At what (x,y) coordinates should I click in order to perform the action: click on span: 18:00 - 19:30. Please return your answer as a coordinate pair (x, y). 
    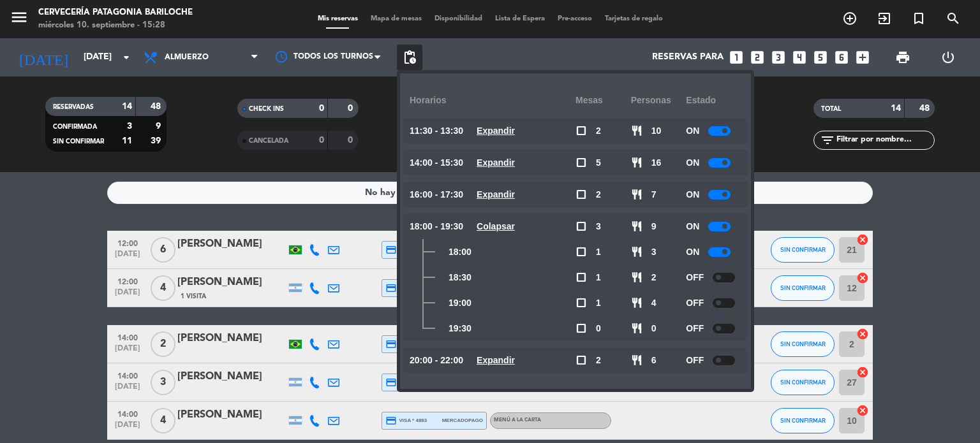
    Looking at the image, I should click on (436, 227).